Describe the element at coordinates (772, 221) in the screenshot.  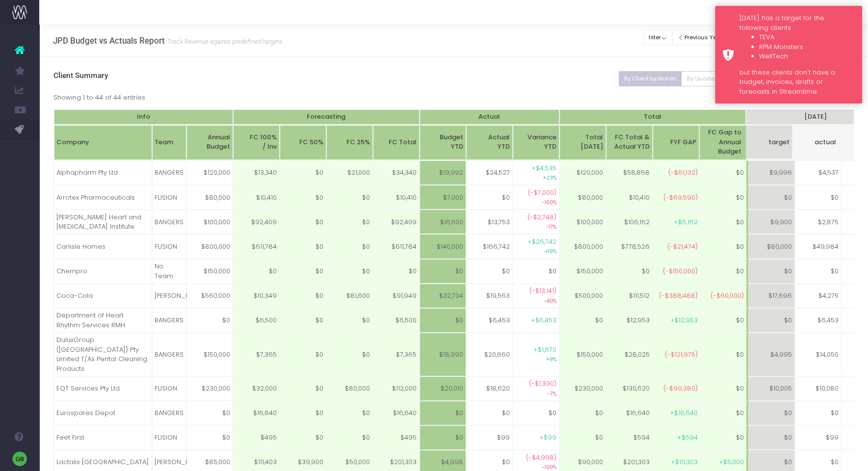
I see `td: $9,900` at that location.